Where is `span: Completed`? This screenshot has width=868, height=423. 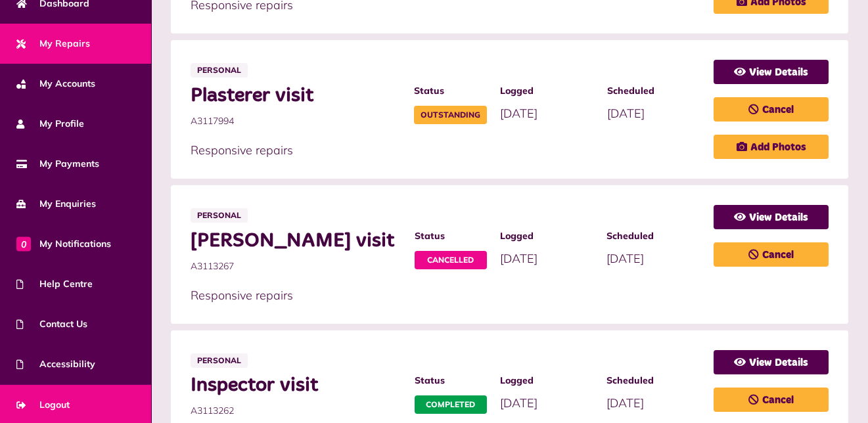
span: Completed is located at coordinates (451, 404).